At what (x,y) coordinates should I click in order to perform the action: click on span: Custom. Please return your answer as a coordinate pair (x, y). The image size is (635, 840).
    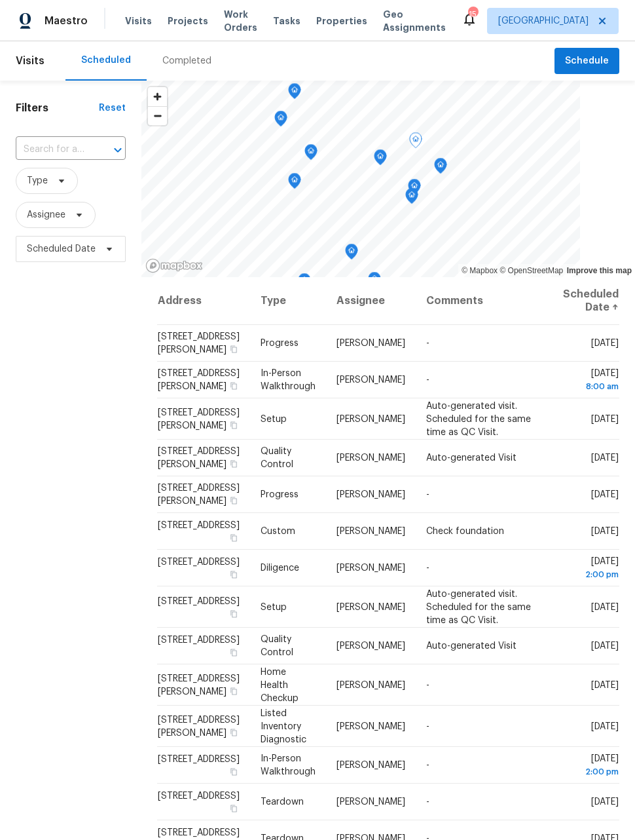
    Looking at the image, I should click on (278, 531).